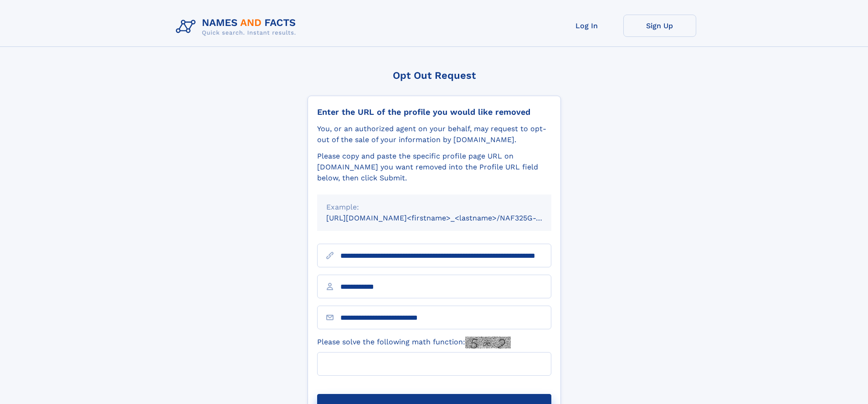  I want to click on img: Logo Names and Facts, so click(238, 27).